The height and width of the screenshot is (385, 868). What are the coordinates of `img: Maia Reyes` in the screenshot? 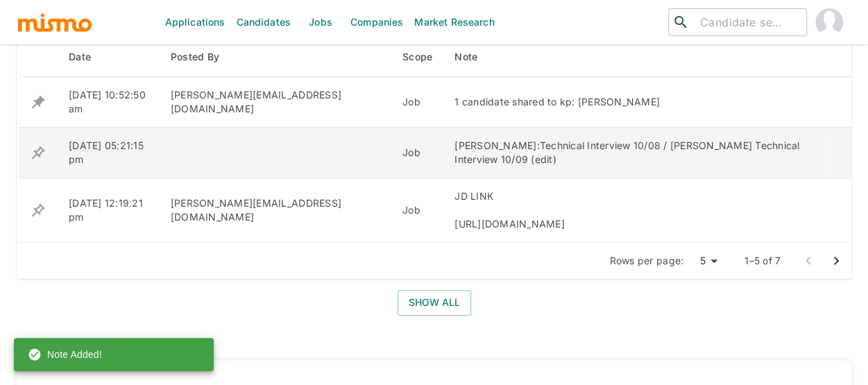 It's located at (829, 22).